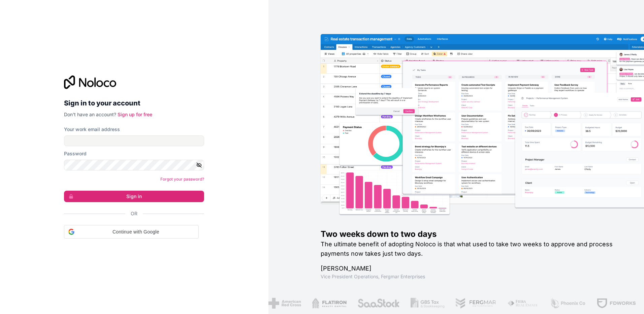  I want to click on img: /assets/flatiron-C8eUkumj.png, so click(329, 303).